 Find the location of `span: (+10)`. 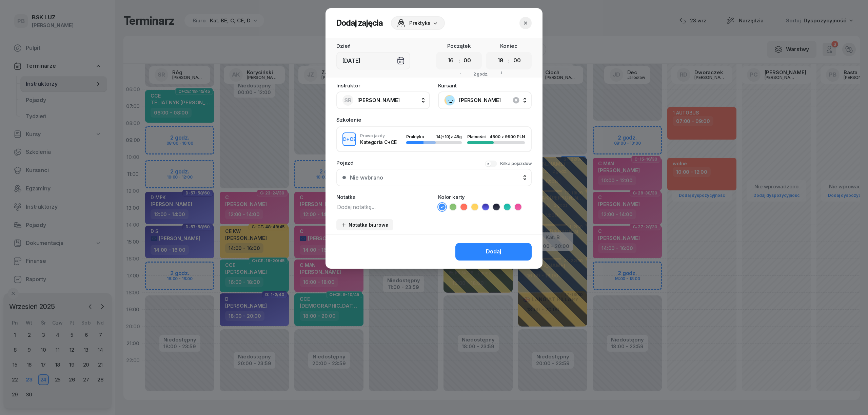

span: (+10) is located at coordinates (446, 136).